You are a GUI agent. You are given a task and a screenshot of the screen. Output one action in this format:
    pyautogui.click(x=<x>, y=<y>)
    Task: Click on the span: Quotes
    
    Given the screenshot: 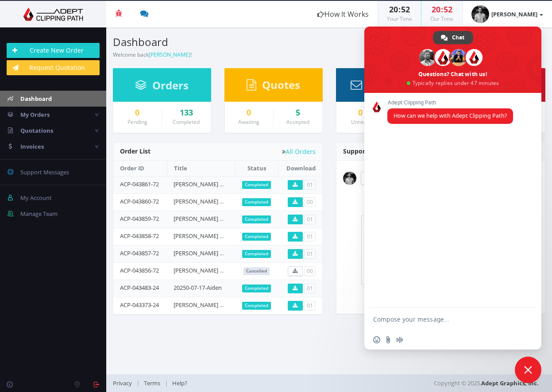 What is the action you would take?
    pyautogui.click(x=281, y=85)
    